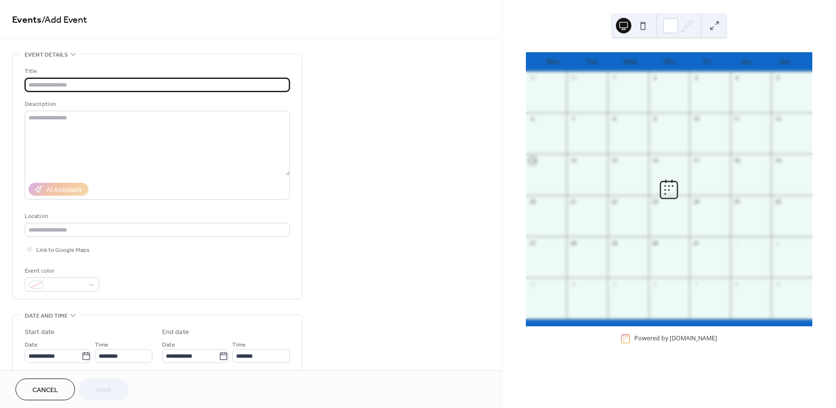 This screenshot has width=836, height=408. I want to click on span: Date and time, so click(46, 316).